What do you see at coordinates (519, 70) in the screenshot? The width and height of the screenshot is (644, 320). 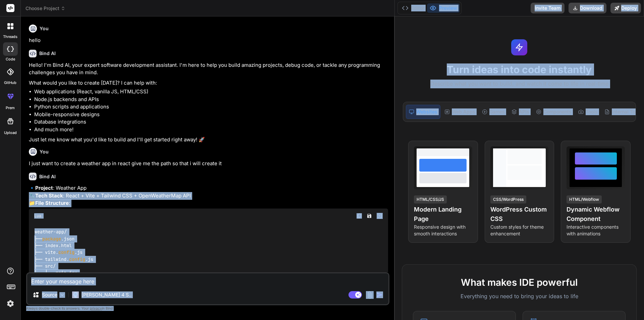 I see `h1: Turn ideas into code instantly` at bounding box center [519, 70].